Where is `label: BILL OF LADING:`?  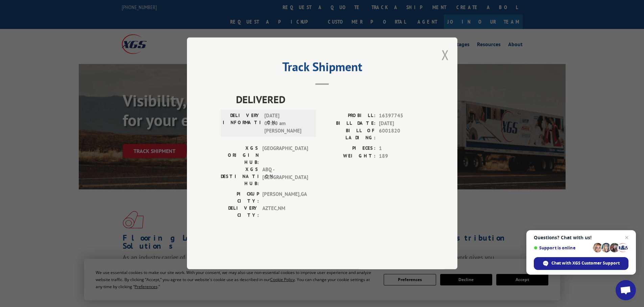 label: BILL OF LADING: is located at coordinates (349, 134).